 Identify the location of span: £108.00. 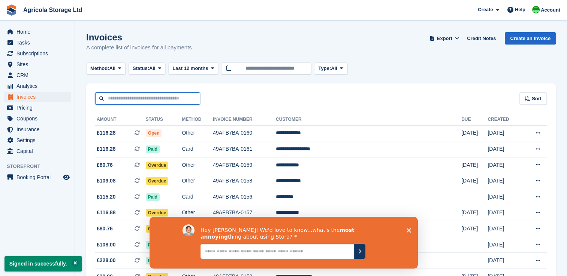
(106, 245).